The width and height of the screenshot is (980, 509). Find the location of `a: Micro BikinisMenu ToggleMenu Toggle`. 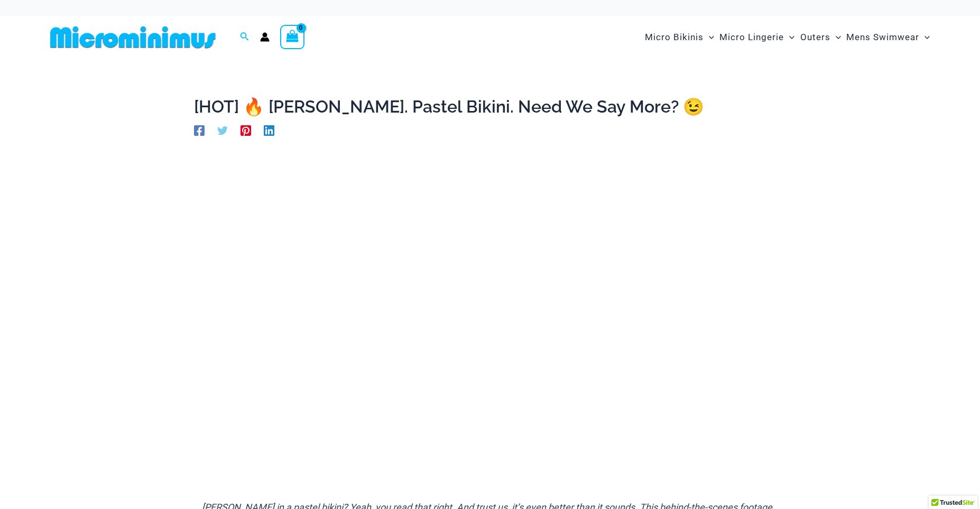

a: Micro BikinisMenu ToggleMenu Toggle is located at coordinates (679, 37).